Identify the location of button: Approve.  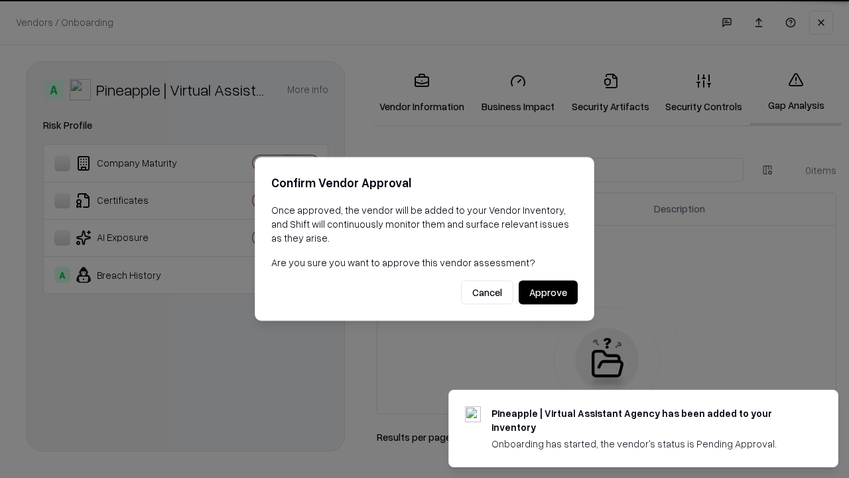
(548, 293).